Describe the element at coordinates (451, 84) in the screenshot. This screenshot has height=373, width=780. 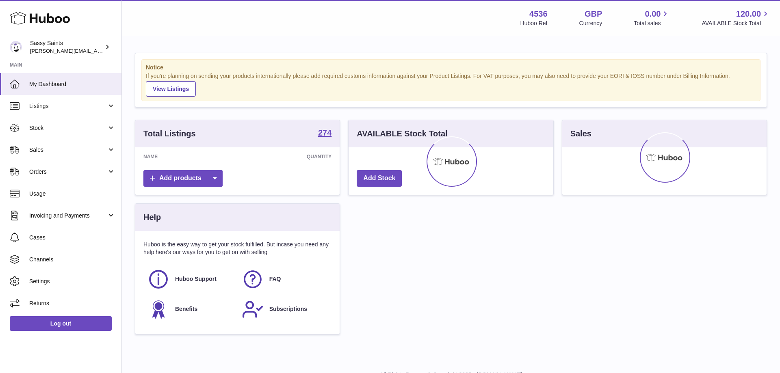
I see `div: If you're planning on sending your products internationally please add required customs informati...` at that location.